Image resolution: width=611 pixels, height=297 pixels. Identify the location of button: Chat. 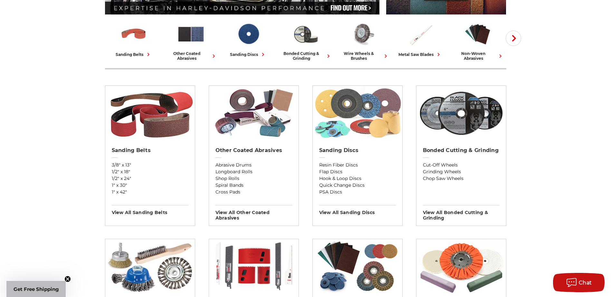
(578, 283).